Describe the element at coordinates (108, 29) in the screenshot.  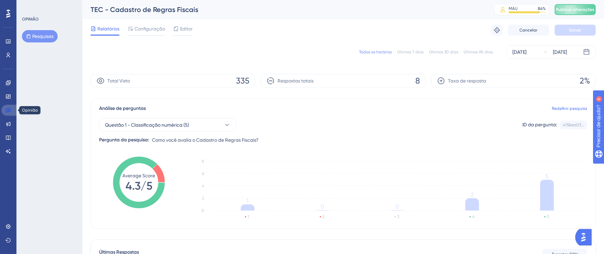
I see `font: Relatórios` at that location.